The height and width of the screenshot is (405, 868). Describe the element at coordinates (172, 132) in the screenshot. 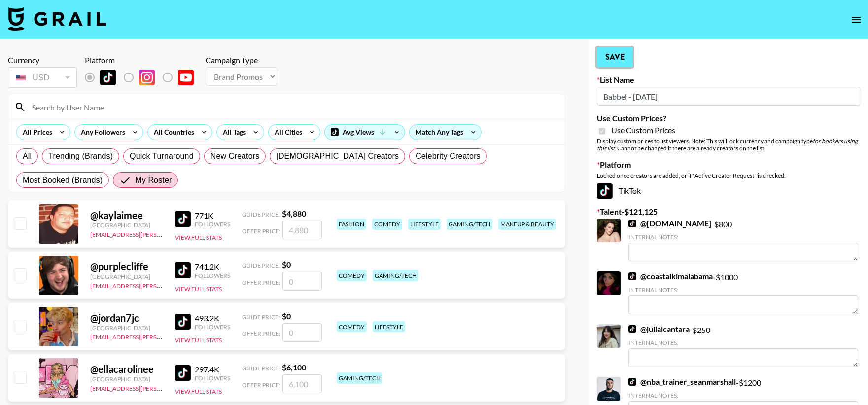

I see `div: All Countries` at that location.